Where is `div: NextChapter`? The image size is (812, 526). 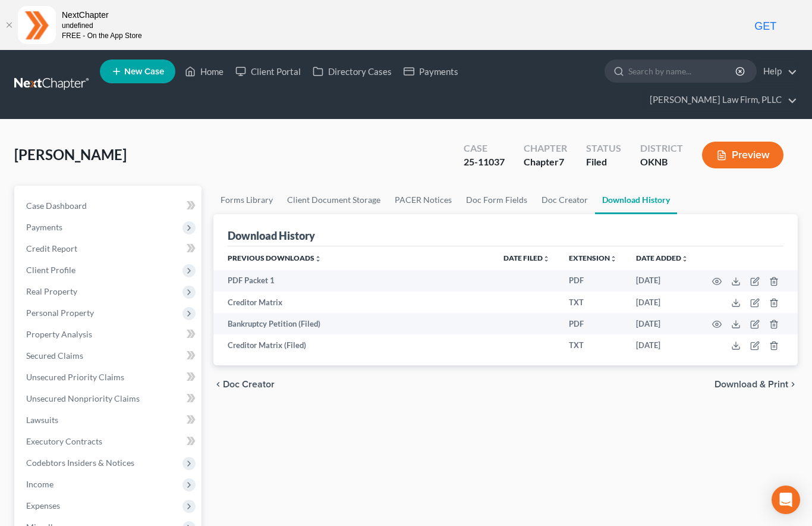 div: NextChapter is located at coordinates (102, 15).